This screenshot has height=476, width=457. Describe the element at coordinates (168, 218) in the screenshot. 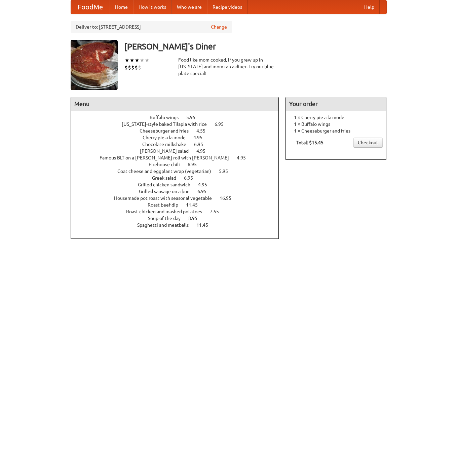

I see `span: Soup of the day` at that location.